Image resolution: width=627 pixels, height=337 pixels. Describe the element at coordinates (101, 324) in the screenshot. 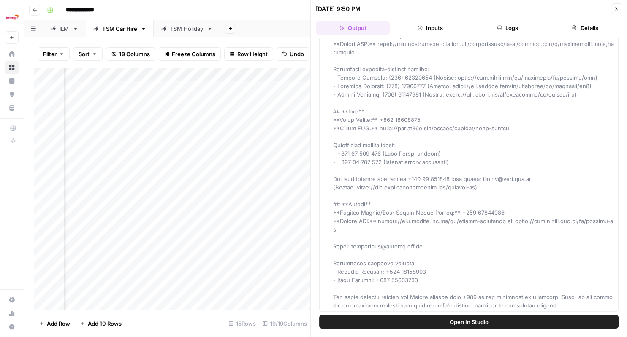

I see `button: Add 10 Rows` at that location.